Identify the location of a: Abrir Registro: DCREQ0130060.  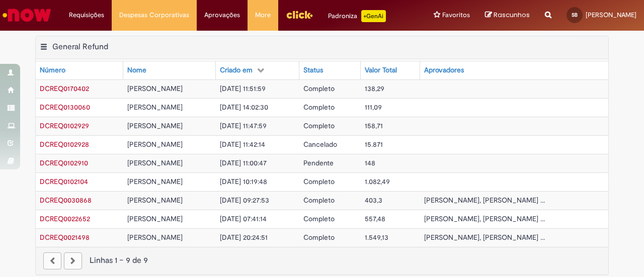
(65, 107).